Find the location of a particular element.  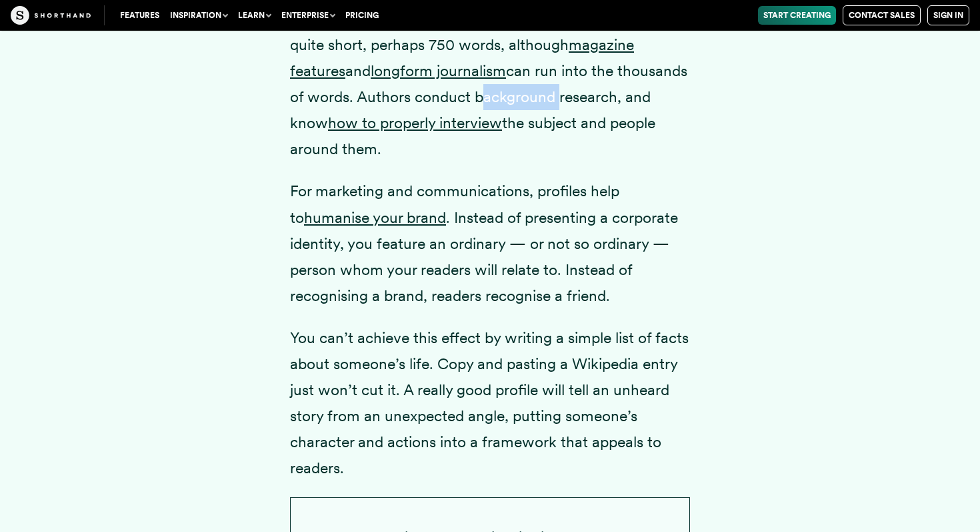

a: Features is located at coordinates (139, 15).